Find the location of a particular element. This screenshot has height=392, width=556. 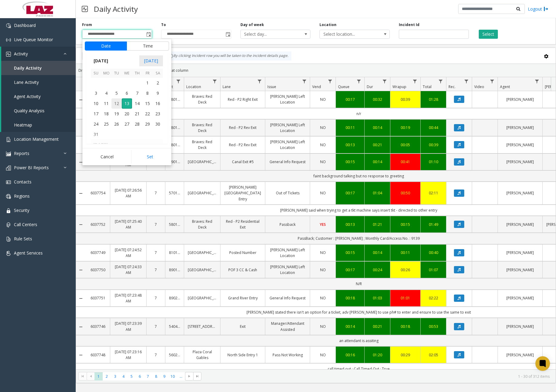

a: Activity is located at coordinates (39, 54).